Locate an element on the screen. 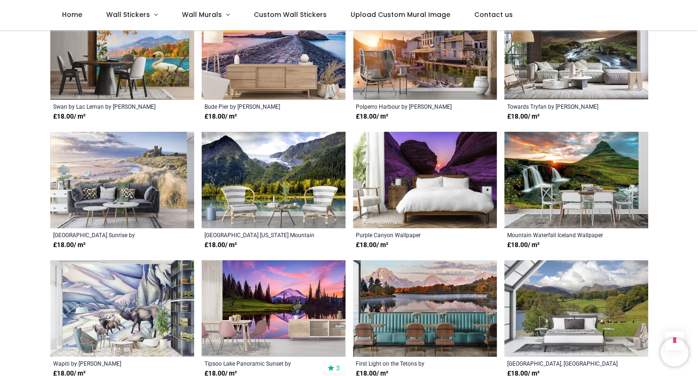 Image resolution: width=698 pixels, height=376 pixels. span: Upload Custom Mural Image is located at coordinates (401, 15).